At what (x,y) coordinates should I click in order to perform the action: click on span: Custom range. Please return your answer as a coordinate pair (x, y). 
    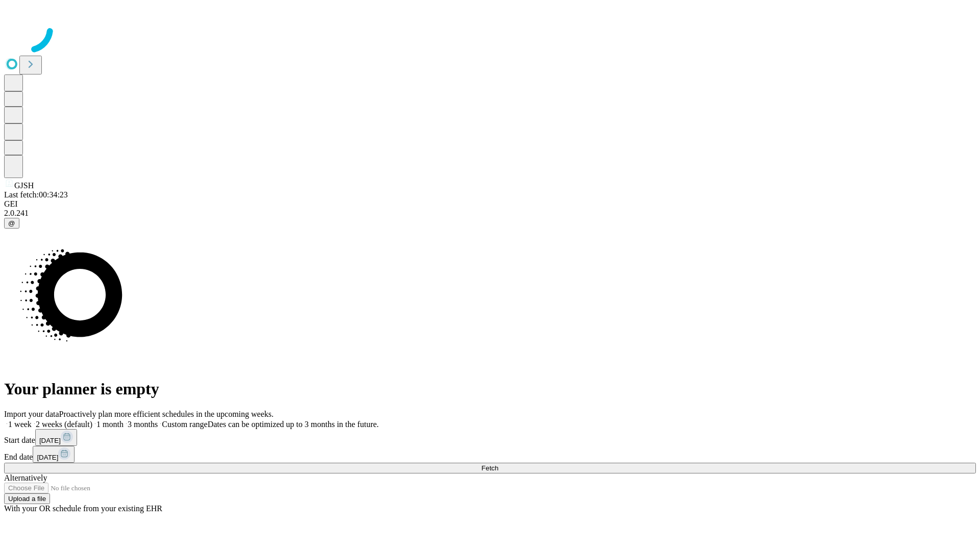
    Looking at the image, I should click on (184, 424).